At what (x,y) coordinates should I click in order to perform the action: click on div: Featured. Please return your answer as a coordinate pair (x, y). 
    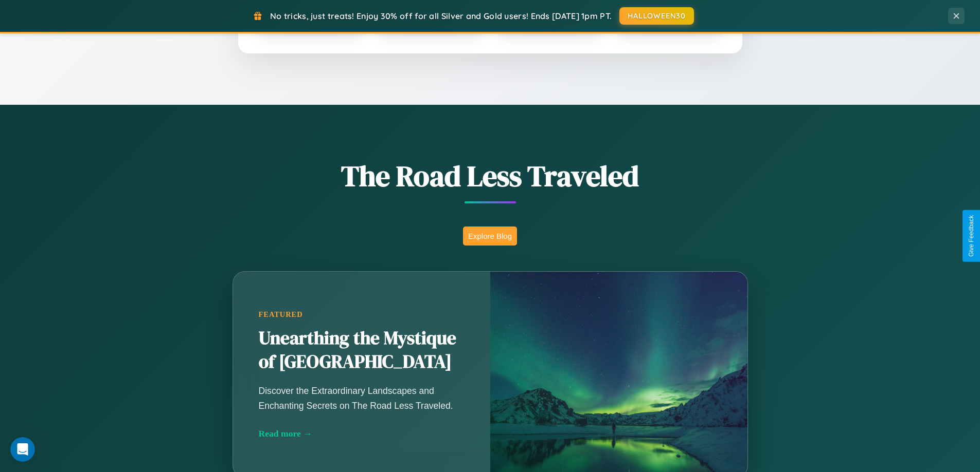
    Looking at the image, I should click on (362, 315).